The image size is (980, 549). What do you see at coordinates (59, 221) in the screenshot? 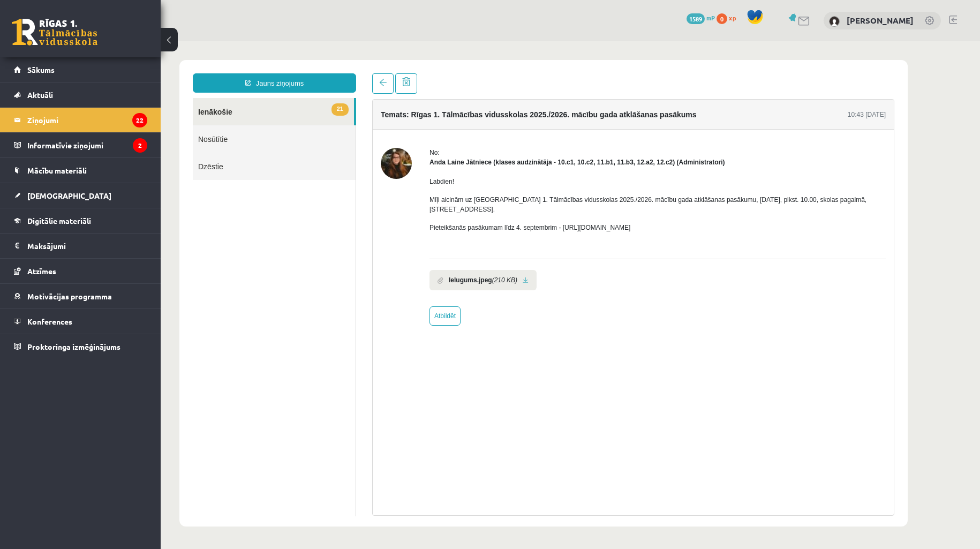
I see `span: Digitālie materiāli` at bounding box center [59, 221].